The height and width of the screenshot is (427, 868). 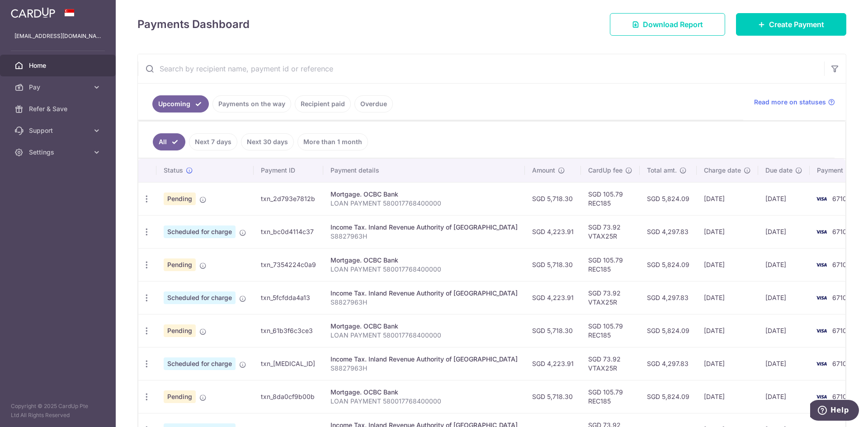 What do you see at coordinates (59, 130) in the screenshot?
I see `span: Support` at bounding box center [59, 130].